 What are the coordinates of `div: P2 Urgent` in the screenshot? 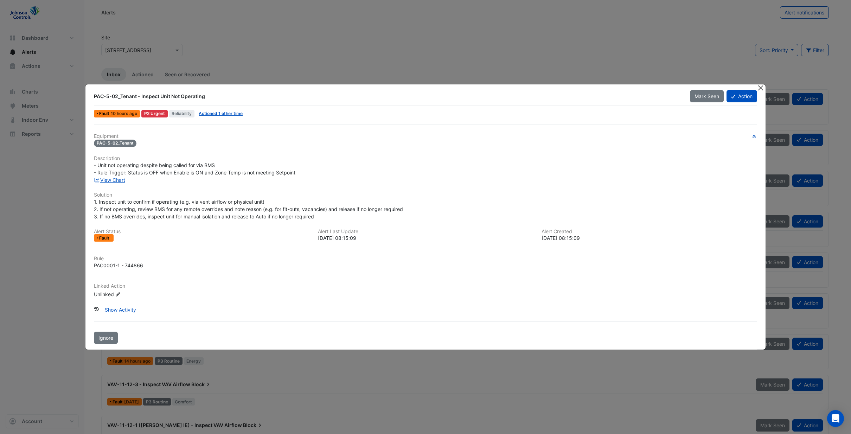 It's located at (154, 114).